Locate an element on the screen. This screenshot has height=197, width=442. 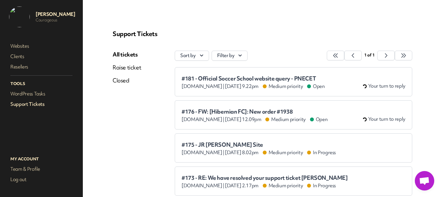
a: Support Tickets is located at coordinates (41, 104).